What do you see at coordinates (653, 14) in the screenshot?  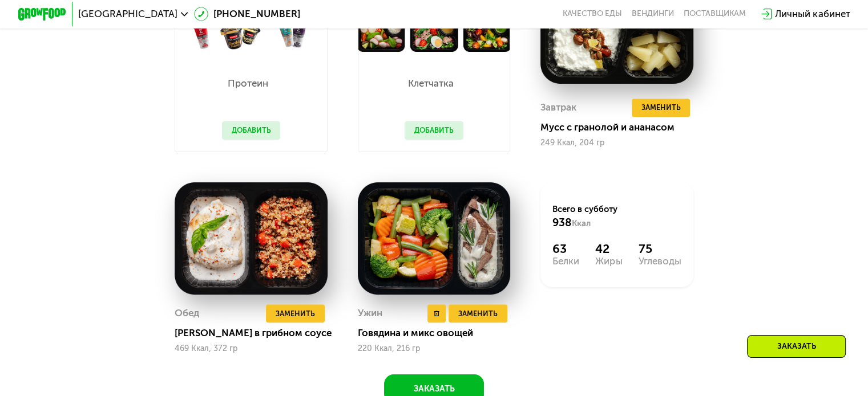 I see `a: Вендинги` at bounding box center [653, 14].